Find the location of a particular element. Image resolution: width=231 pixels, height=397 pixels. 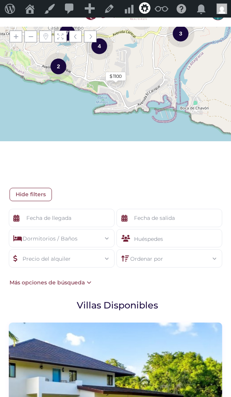

div: Cargando mapas is located at coordinates (116, 69).